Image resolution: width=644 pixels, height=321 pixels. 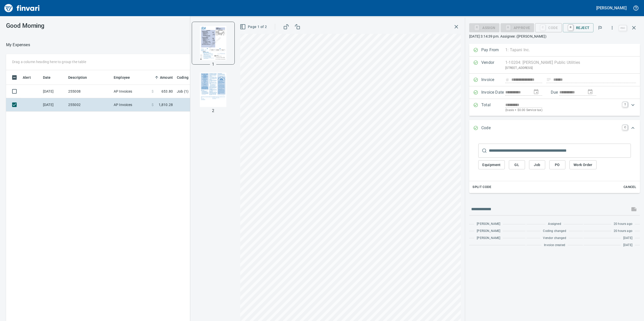 I want to click on button: Split Code, so click(x=482, y=187).